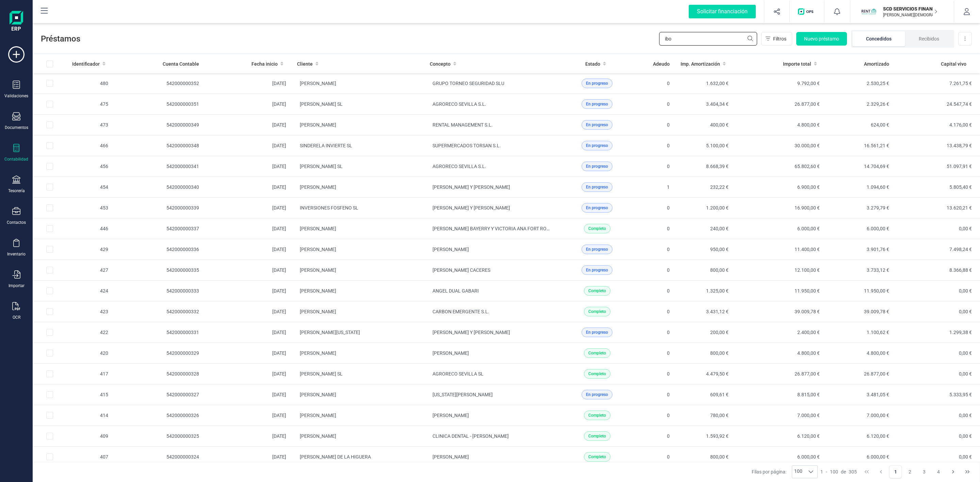 Image resolution: width=980 pixels, height=482 pixels. Describe the element at coordinates (90, 125) in the screenshot. I see `td: 473` at that location.